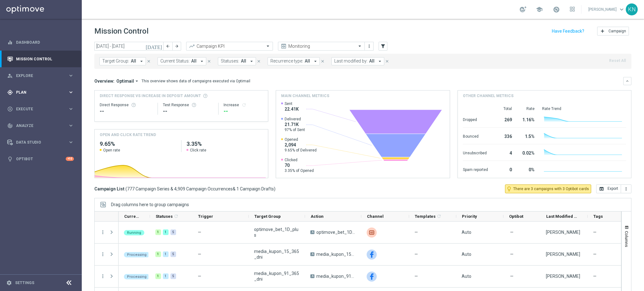 Image resolution: width=644 pixels, height=291 pixels. I want to click on div: Increase, so click(243, 105).